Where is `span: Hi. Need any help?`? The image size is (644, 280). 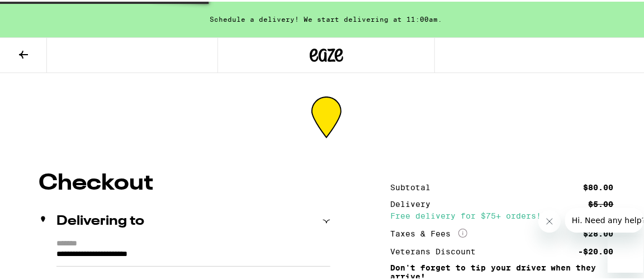
span: Hi. Need any help? is located at coordinates (44, 12).